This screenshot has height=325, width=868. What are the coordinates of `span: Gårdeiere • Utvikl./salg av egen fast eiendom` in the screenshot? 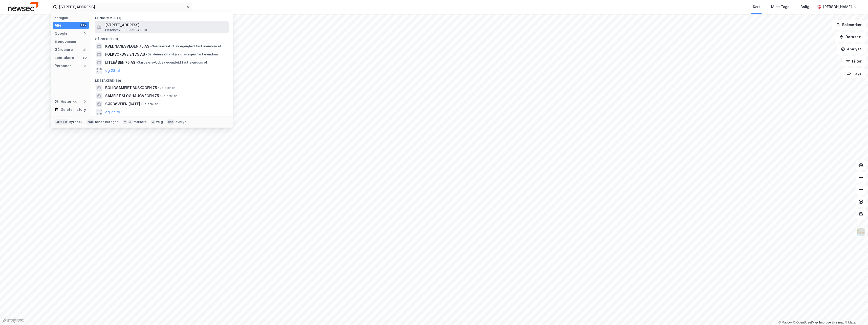 It's located at (182, 54).